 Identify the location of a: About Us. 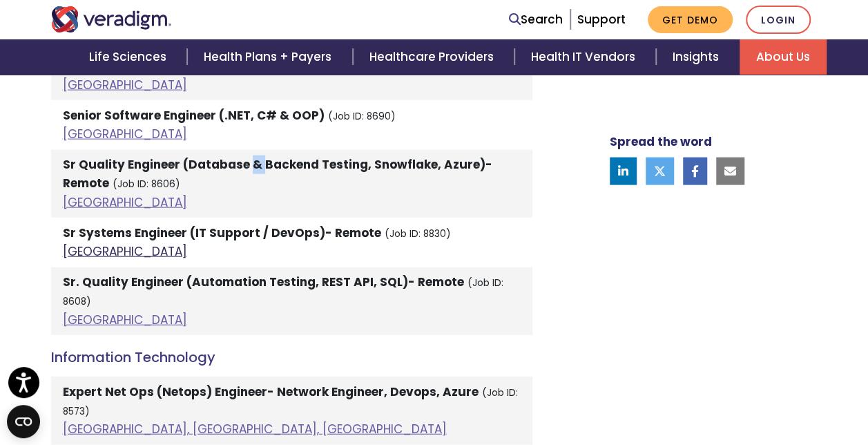
(783, 57).